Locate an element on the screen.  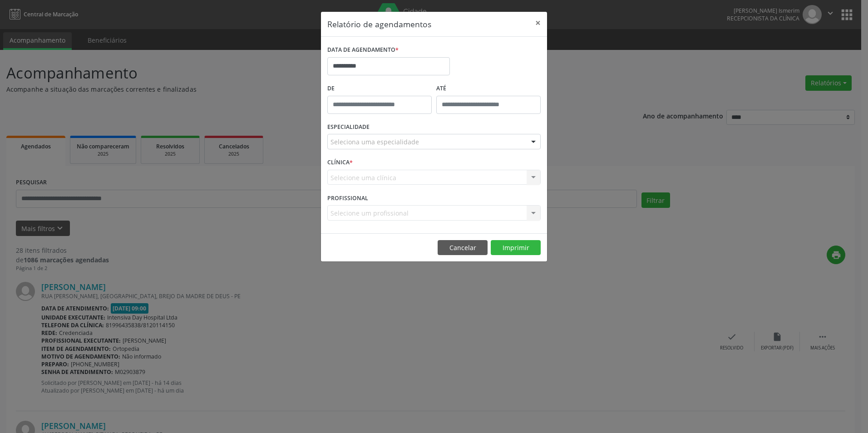
button: Cancelar is located at coordinates (463, 248).